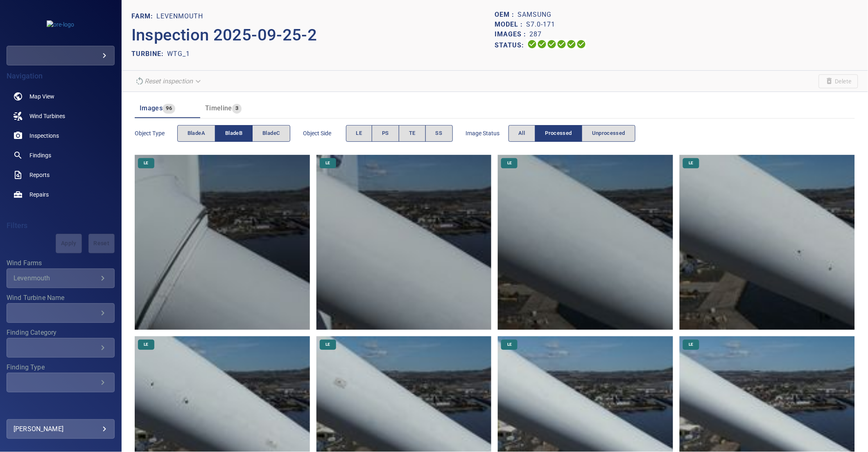 The width and height of the screenshot is (868, 452). I want to click on button: bladeB, so click(234, 133).